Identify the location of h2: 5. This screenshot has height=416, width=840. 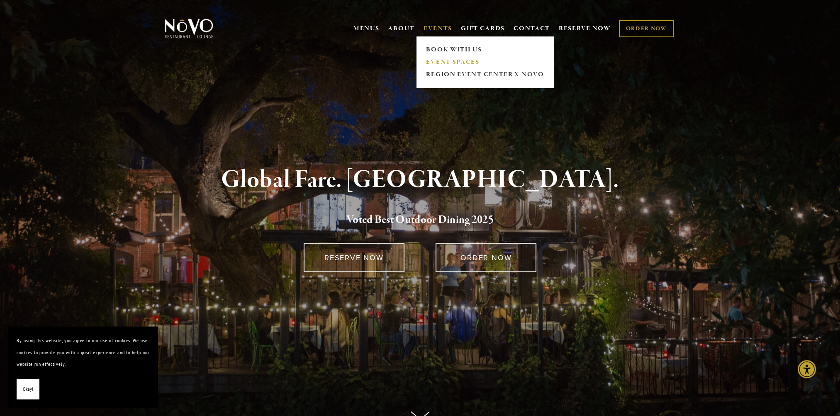
(420, 220).